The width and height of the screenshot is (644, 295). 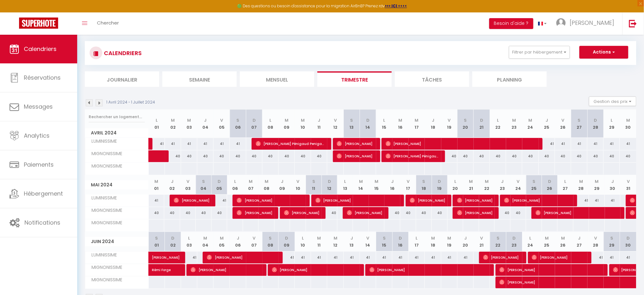 What do you see at coordinates (122, 79) in the screenshot?
I see `li: Journalier` at bounding box center [122, 79].